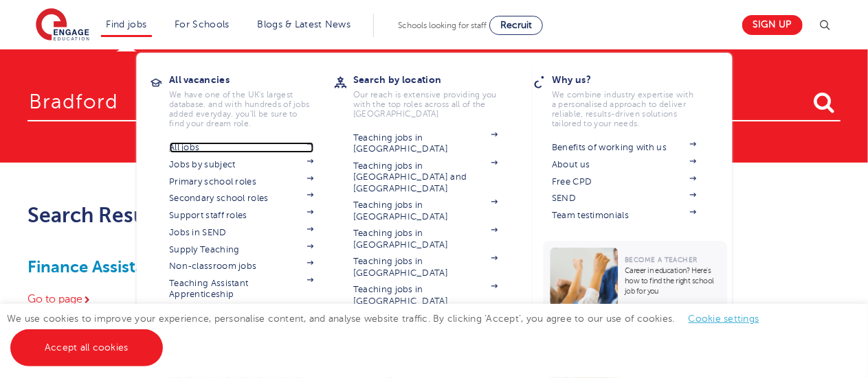 Image resolution: width=868 pixels, height=378 pixels. I want to click on a: Teaching Assistant Apprenticeship, so click(241, 289).